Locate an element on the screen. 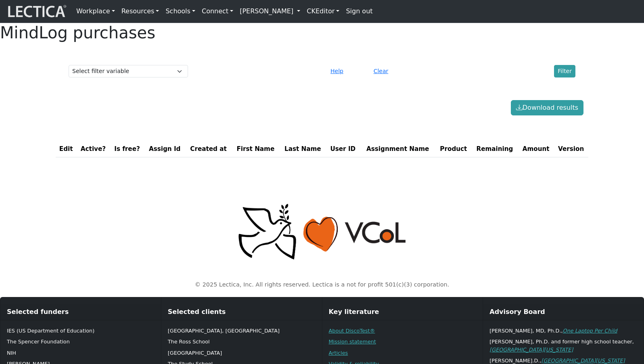 The width and height of the screenshot is (644, 364). th: Is free? is located at coordinates (127, 149).